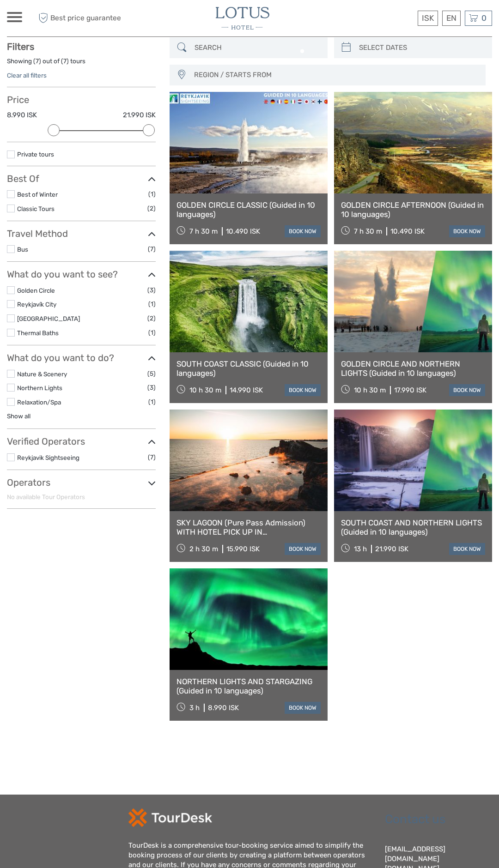  I want to click on a: Golden Circle, so click(36, 291).